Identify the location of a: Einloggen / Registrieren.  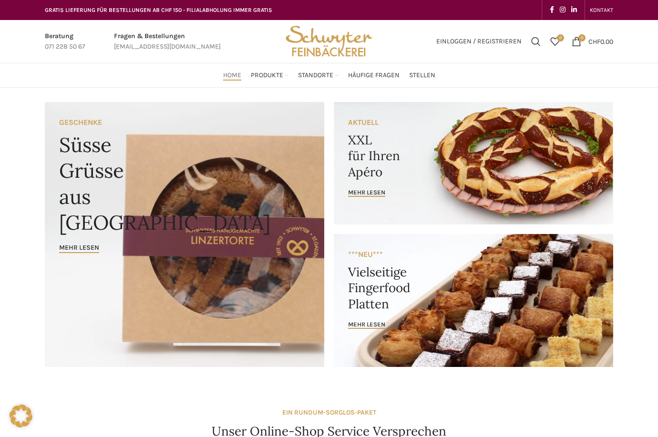
(479, 41).